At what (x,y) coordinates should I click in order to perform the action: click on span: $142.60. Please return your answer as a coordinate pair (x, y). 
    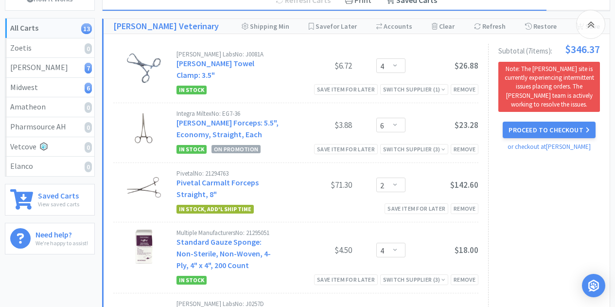
    Looking at the image, I should click on (464, 185).